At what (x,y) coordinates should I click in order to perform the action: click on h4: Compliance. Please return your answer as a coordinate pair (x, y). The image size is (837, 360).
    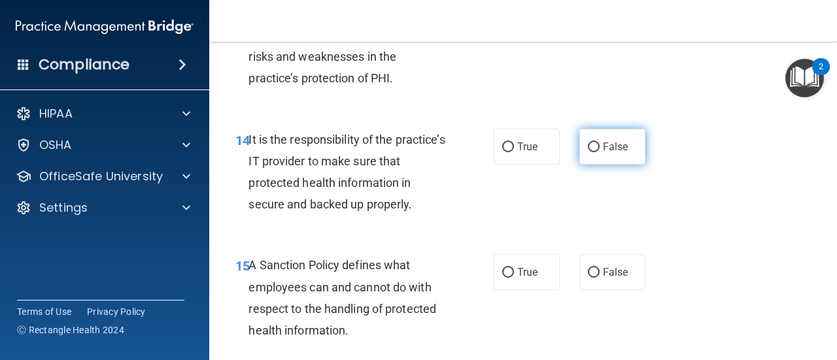
    Looking at the image, I should click on (84, 65).